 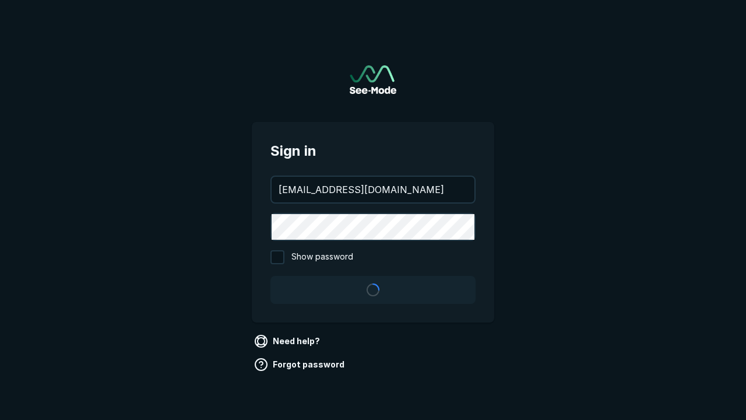 I want to click on img: See-Mode Logo, so click(x=373, y=79).